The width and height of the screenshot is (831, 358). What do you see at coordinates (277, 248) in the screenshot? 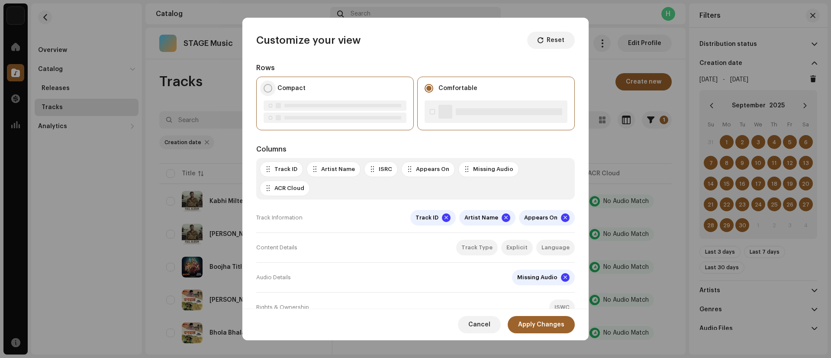
I see `div: Content Details` at bounding box center [277, 248].